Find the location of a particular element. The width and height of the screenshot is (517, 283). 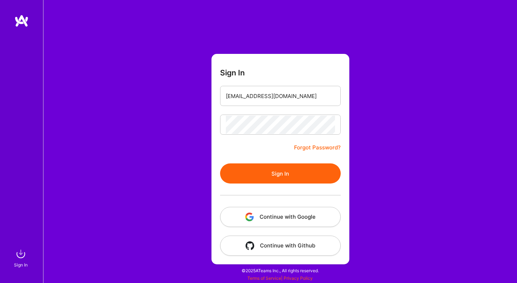

a: Terms of Service is located at coordinates (264, 278).